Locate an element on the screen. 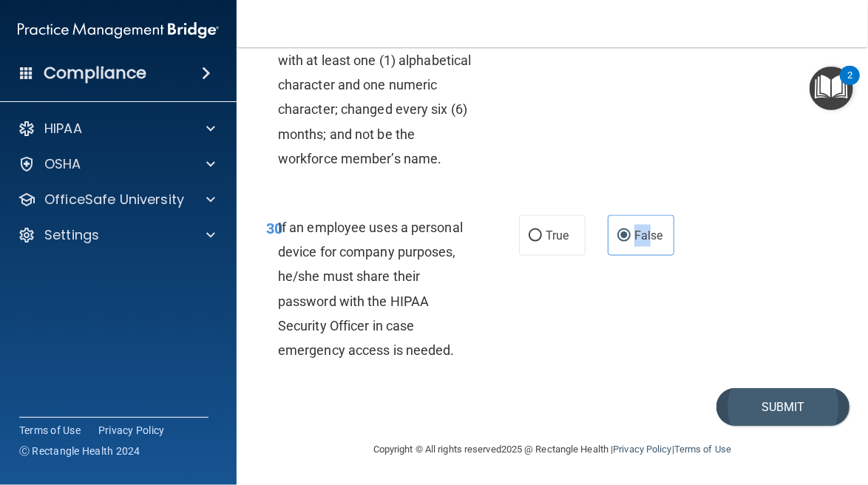 This screenshot has height=485, width=868. div: Copyright © All rights reserved 2025 @ Rectangle Health | | is located at coordinates (552, 449).